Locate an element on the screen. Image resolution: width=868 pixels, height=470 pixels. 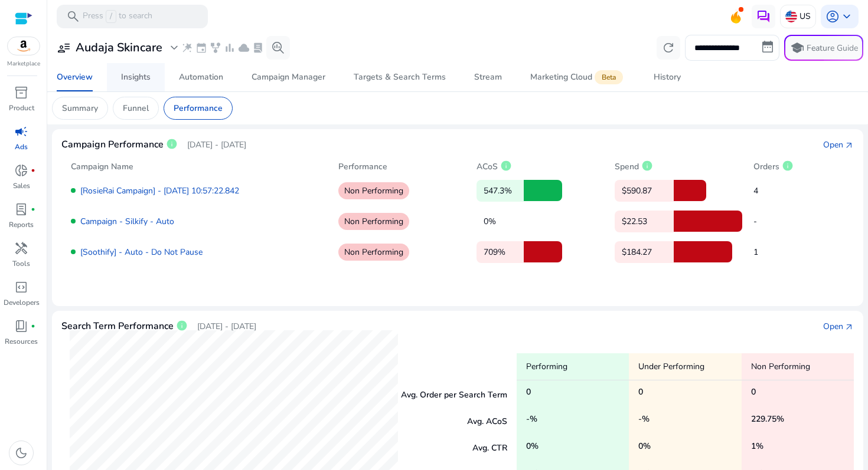
span: Beta is located at coordinates (608, 78).